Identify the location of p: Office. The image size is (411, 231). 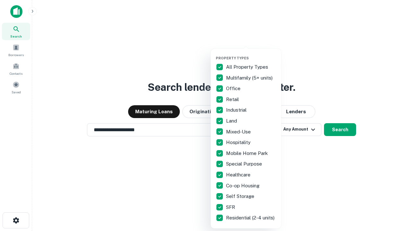
(234, 89).